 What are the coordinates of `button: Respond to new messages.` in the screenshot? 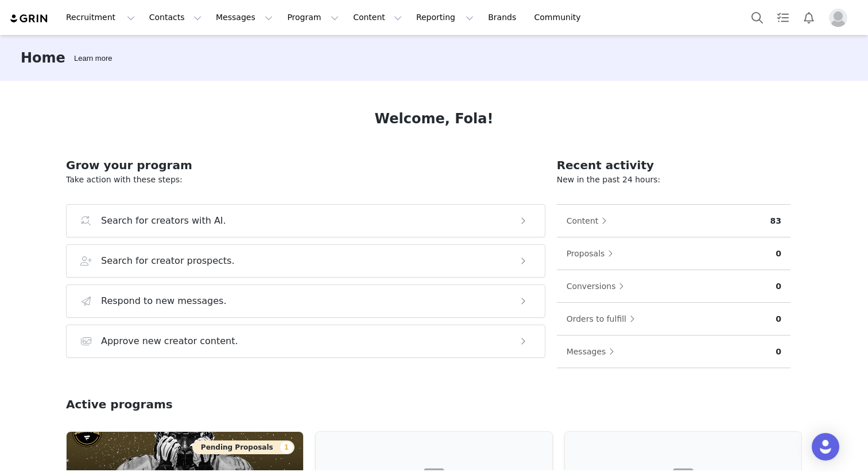 It's located at (305, 301).